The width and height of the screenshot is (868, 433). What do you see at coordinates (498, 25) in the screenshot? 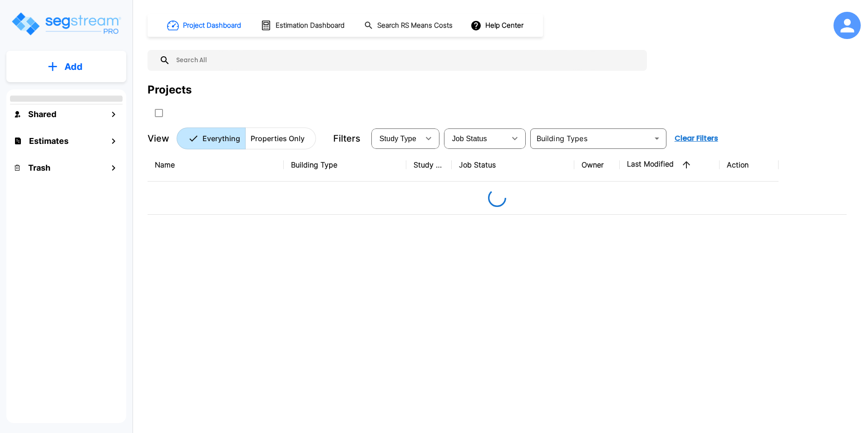
I see `button: Help Center` at bounding box center [498, 25].